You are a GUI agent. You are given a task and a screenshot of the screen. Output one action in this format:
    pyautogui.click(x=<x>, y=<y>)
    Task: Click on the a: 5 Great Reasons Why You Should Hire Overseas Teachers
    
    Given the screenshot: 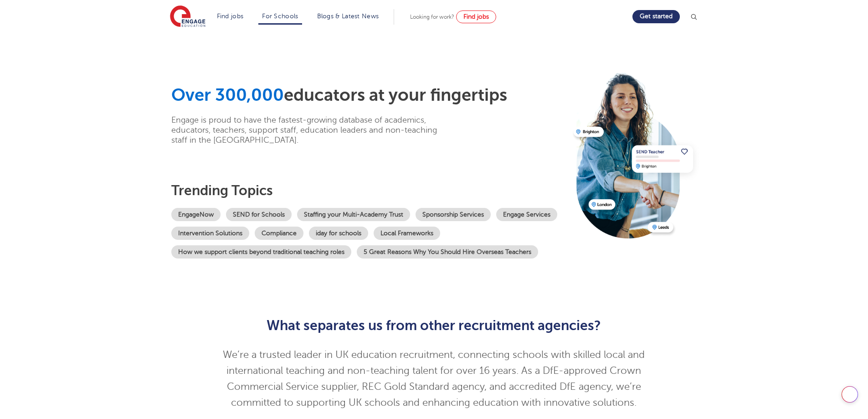 What is the action you would take?
    pyautogui.click(x=448, y=252)
    